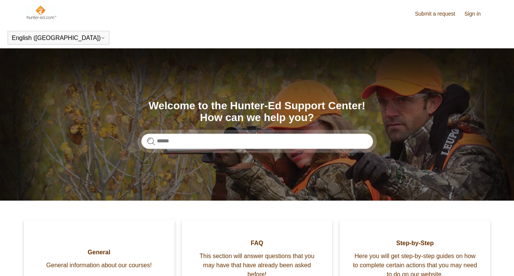  I want to click on a: Submit a request, so click(439, 14).